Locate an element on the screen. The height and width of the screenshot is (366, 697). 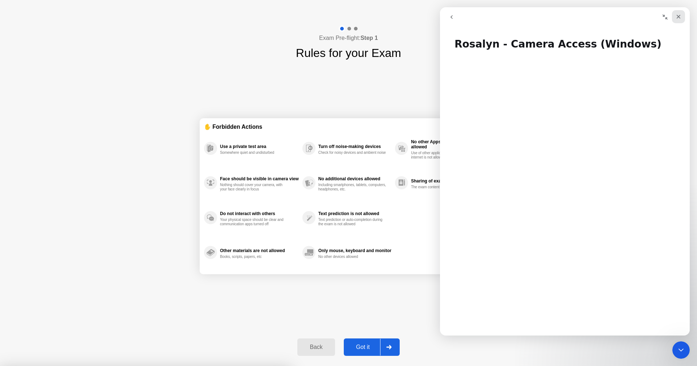
div: Back is located at coordinates (316, 348).